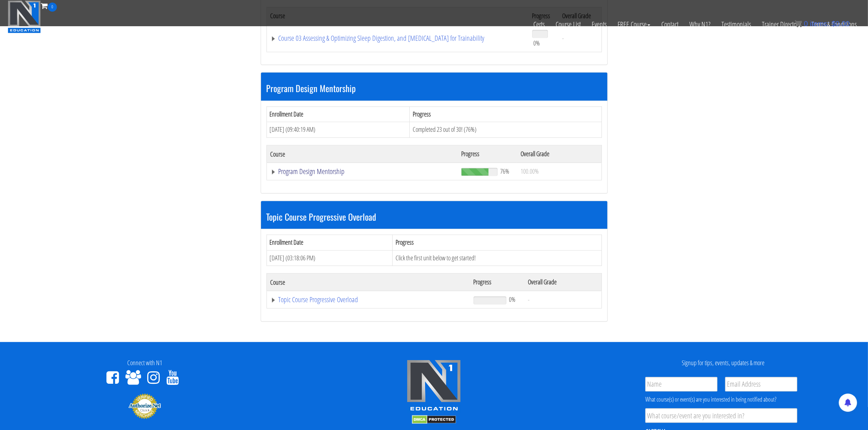 This screenshot has height=430, width=868. What do you see at coordinates (368, 300) in the screenshot?
I see `a: Topic Course Progressive Overload` at bounding box center [368, 300].